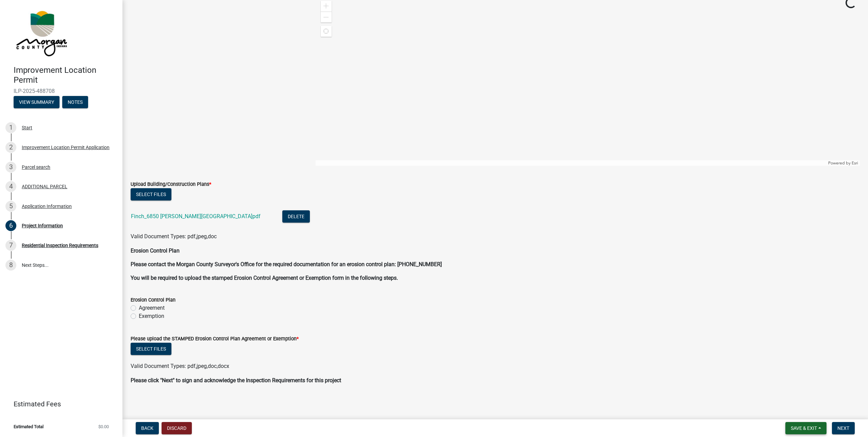  What do you see at coordinates (42, 226) in the screenshot?
I see `div: Project Information` at bounding box center [42, 226].